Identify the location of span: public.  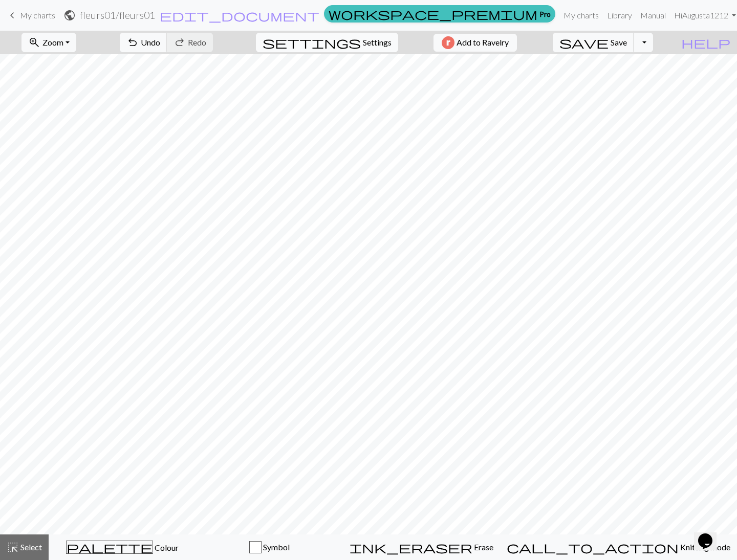
(69, 16).